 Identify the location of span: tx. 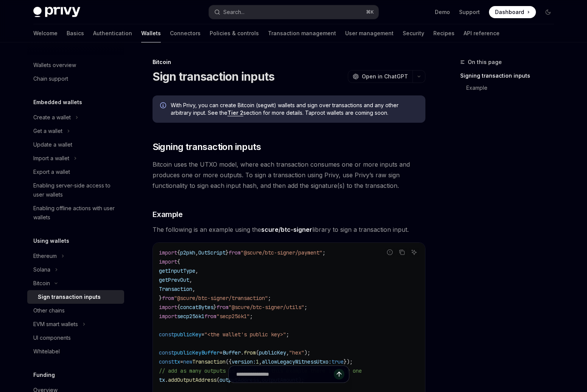
(177, 362).